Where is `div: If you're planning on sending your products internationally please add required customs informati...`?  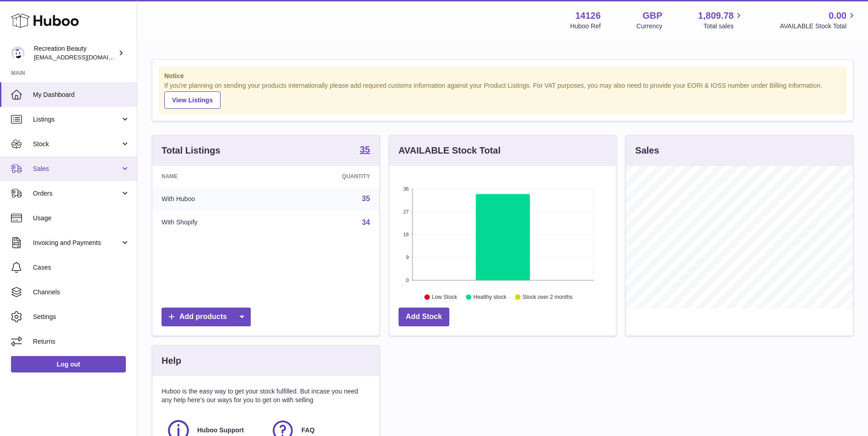
div: If you're planning on sending your products internationally please add required customs informati... is located at coordinates (503, 95).